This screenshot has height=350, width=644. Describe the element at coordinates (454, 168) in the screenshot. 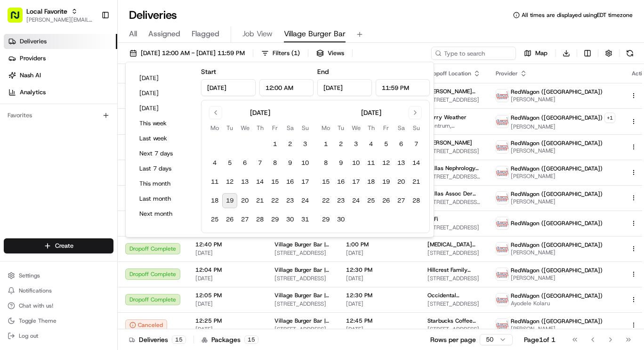

I see `span: Dallas Nephrology Associates` at that location.